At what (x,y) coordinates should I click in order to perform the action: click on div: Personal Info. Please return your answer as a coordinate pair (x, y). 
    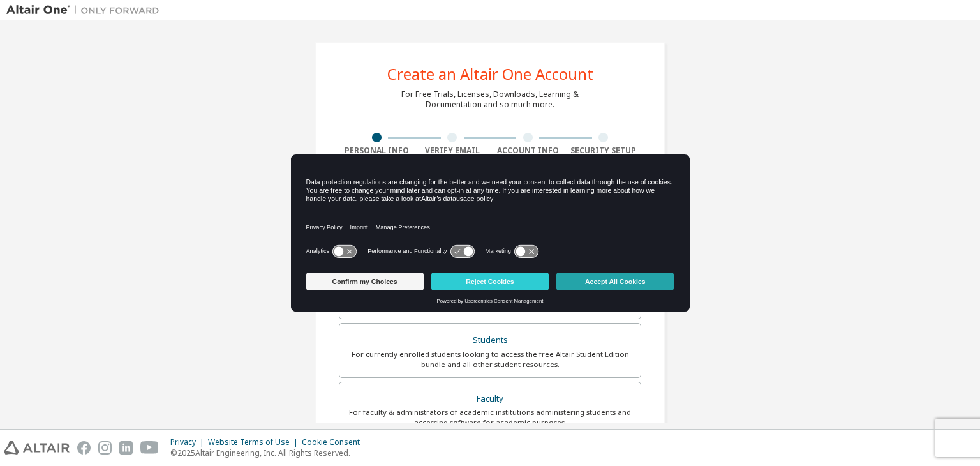
    Looking at the image, I should click on (376, 151).